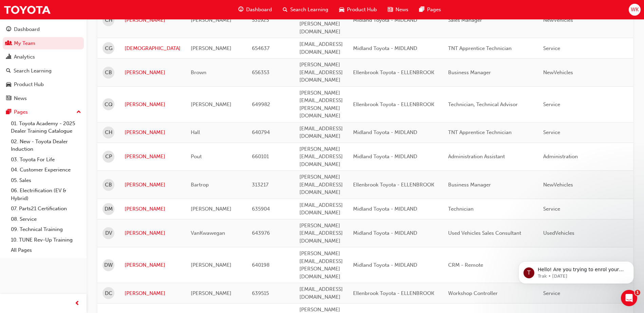 The width and height of the screenshot is (644, 313). Describe the element at coordinates (260, 156) in the screenshot. I see `span: 660101` at that location.